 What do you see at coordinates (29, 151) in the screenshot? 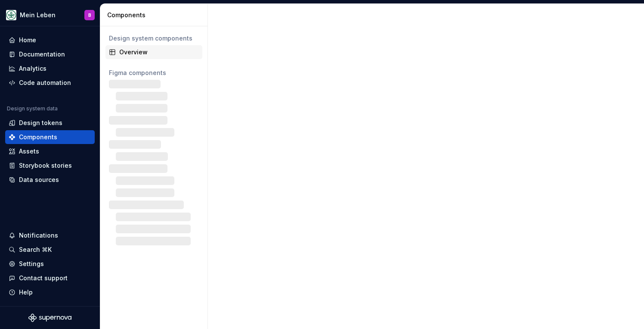
I see `div: Assets` at bounding box center [29, 151].